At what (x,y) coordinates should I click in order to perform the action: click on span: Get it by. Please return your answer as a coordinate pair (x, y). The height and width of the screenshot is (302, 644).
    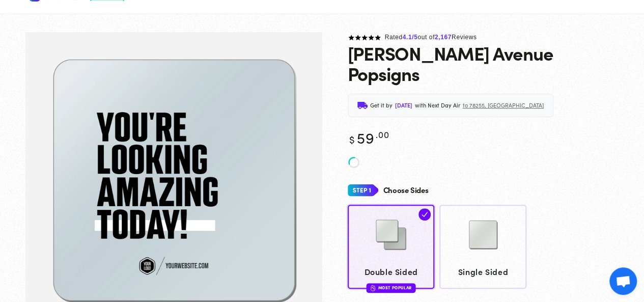
    Looking at the image, I should click on (381, 105).